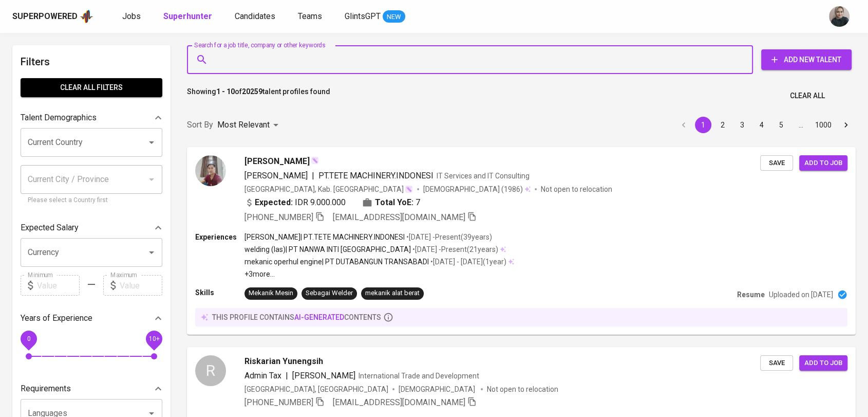 The width and height of the screenshot is (868, 417). Describe the element at coordinates (250, 125) in the screenshot. I see `div: Most Relevant` at that location.